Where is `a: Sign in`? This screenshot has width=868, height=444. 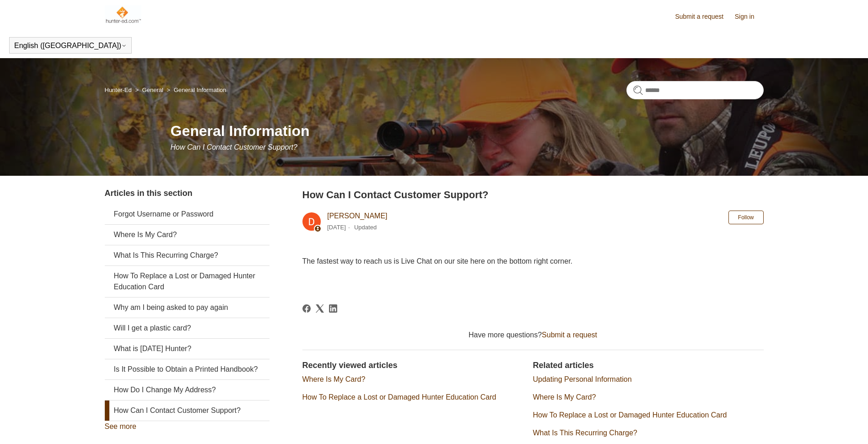 a: Sign in is located at coordinates (749, 17).